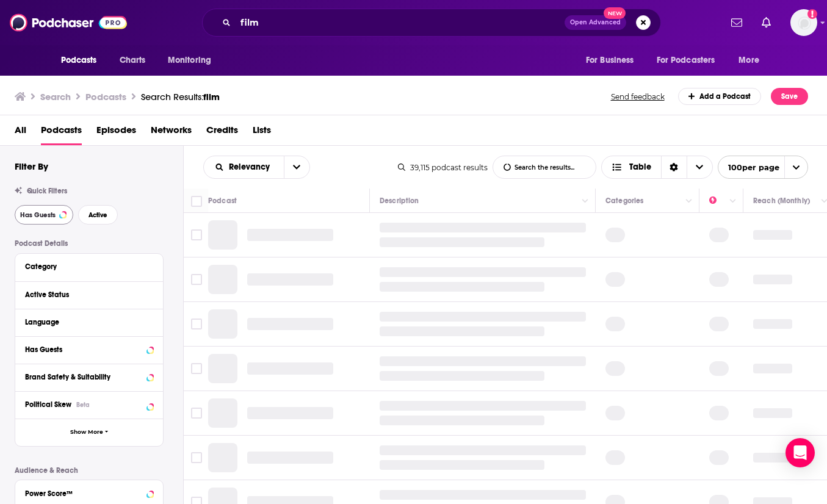 The height and width of the screenshot is (504, 827). I want to click on button: Open AdvancedNew, so click(595, 23).